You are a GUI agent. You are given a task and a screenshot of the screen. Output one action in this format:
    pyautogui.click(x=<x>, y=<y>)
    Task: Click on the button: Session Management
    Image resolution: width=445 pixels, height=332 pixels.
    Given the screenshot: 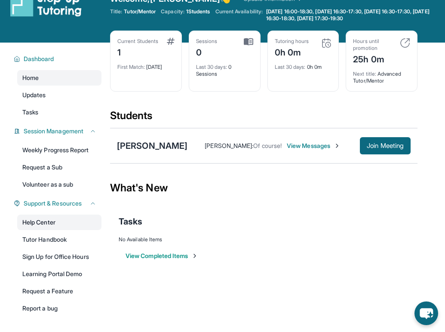 What is the action you would take?
    pyautogui.click(x=58, y=131)
    